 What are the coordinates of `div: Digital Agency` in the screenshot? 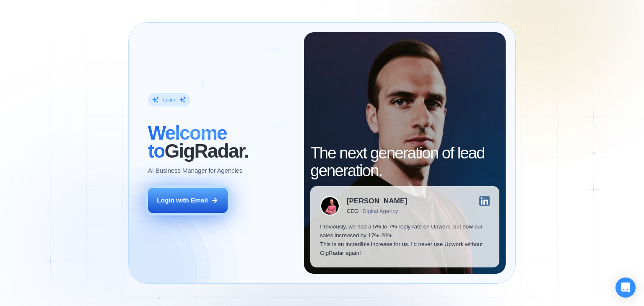 It's located at (380, 211).